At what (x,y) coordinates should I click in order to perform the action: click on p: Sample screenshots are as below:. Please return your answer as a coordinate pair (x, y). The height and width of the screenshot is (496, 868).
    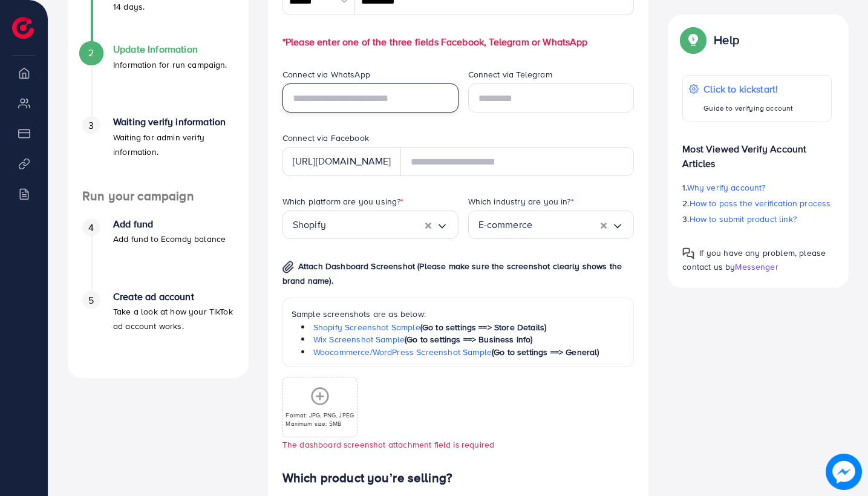
    Looking at the image, I should click on (459, 314).